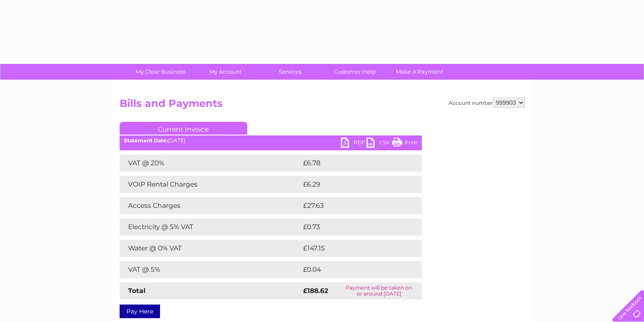  Describe the element at coordinates (210, 163) in the screenshot. I see `td: VAT @ 20%` at that location.